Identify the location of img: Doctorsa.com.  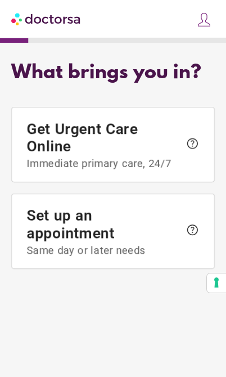
(46, 19).